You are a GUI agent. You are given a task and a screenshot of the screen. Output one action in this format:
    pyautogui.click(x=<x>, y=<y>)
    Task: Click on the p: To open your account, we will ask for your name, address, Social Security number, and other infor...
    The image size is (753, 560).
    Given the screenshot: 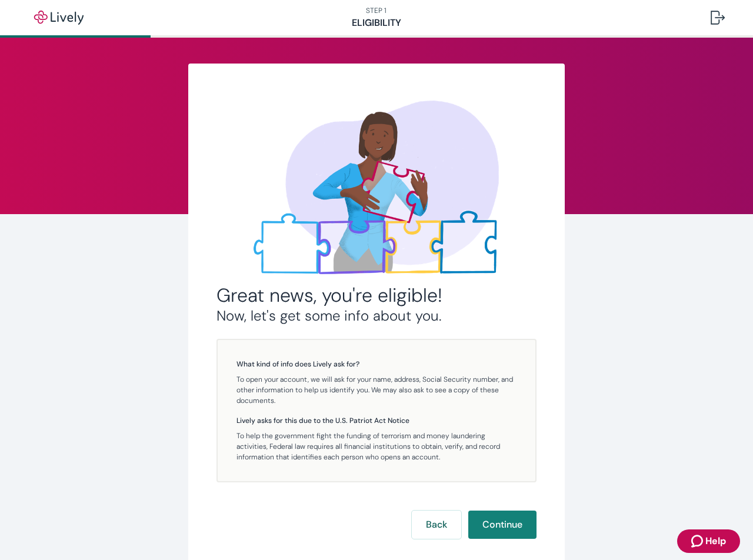 What is the action you would take?
    pyautogui.click(x=376, y=390)
    